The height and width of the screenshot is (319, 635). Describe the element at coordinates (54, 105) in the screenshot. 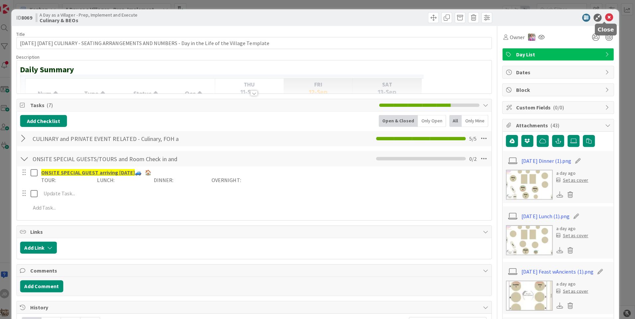

I see `span: ( 7 )` at that location.